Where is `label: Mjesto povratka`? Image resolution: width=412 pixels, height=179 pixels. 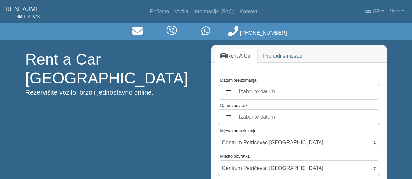 label: Mjesto povratka is located at coordinates (235, 156).